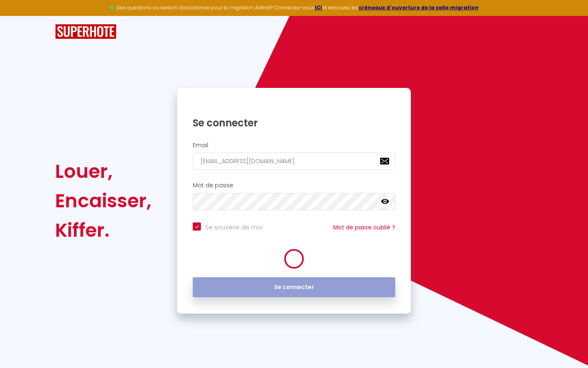 The image size is (588, 368). What do you see at coordinates (319, 7) in the screenshot?
I see `strong: ICI` at bounding box center [319, 7].